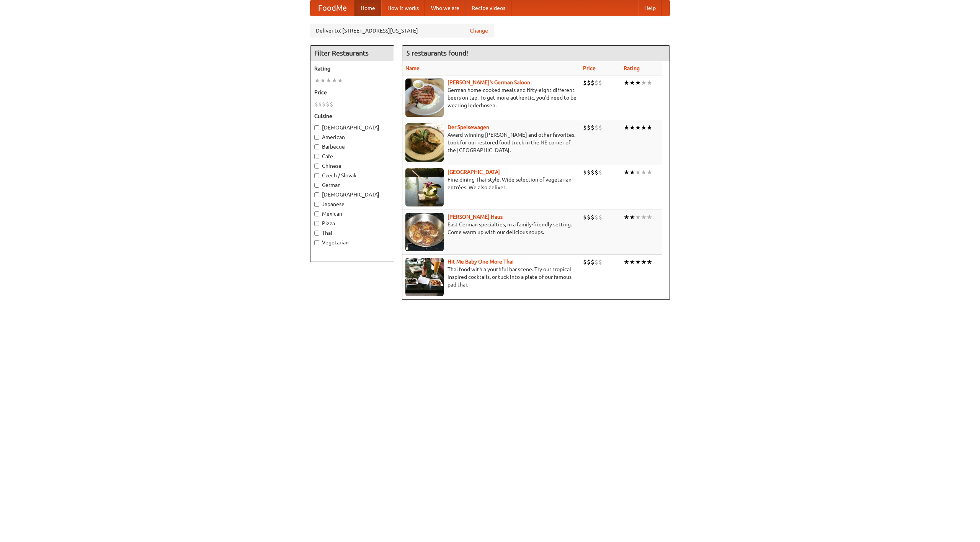 The height and width of the screenshot is (542, 980). Describe the element at coordinates (424, 143) in the screenshot. I see `img: speisewagen.jpg` at that location.